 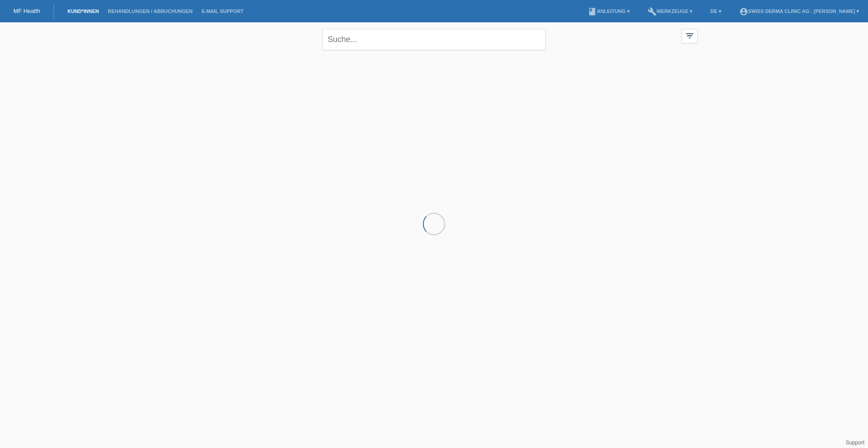 What do you see at coordinates (855, 443) in the screenshot?
I see `a: Support` at bounding box center [855, 443].